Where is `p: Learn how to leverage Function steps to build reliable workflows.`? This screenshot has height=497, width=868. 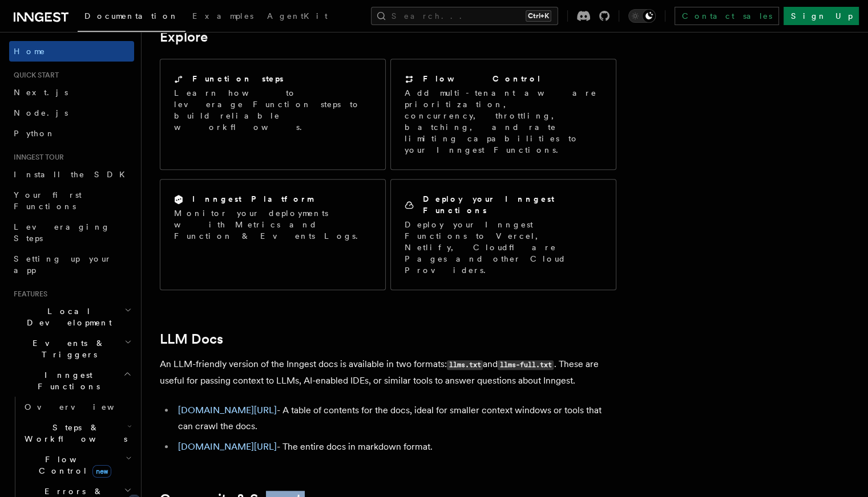
p: Learn how to leverage Function steps to build reliable workflows. is located at coordinates (273, 110).